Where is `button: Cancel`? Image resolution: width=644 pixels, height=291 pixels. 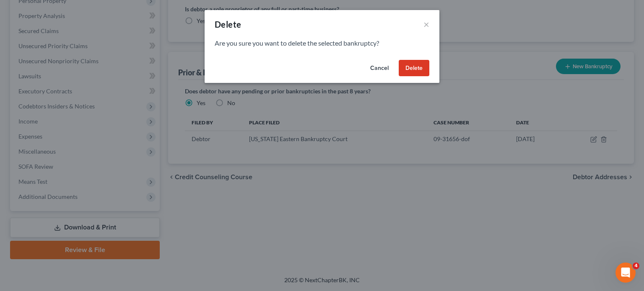 button: Cancel is located at coordinates (379, 68).